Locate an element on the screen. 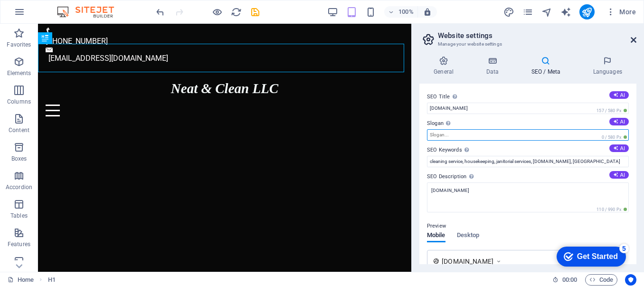  div: 5 is located at coordinates (75, 6).